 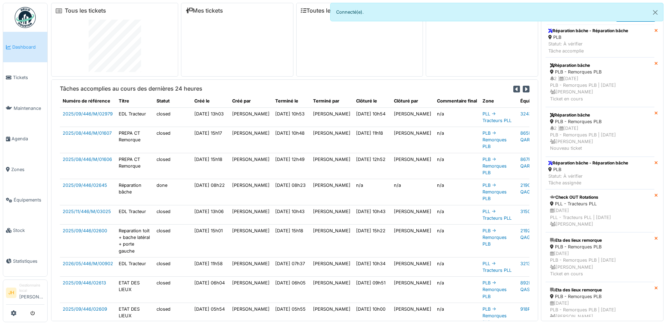 What do you see at coordinates (533, 264) in the screenshot?
I see `a: 3213-BB4411` at bounding box center [533, 264].